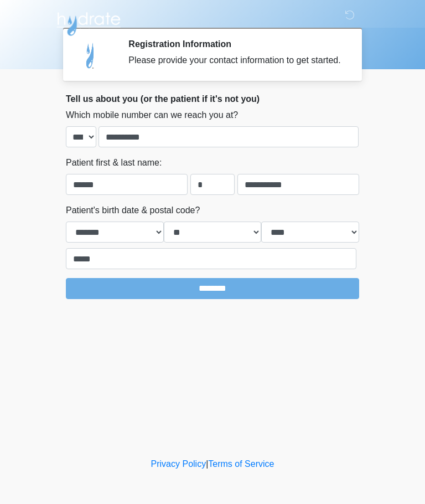 The width and height of the screenshot is (425, 504). I want to click on label: Patient's birth date & postal code?, so click(133, 210).